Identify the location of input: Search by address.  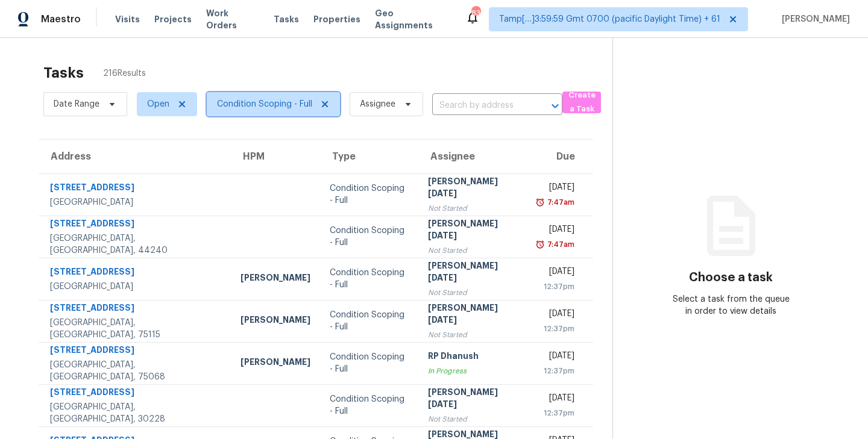
(480, 105).